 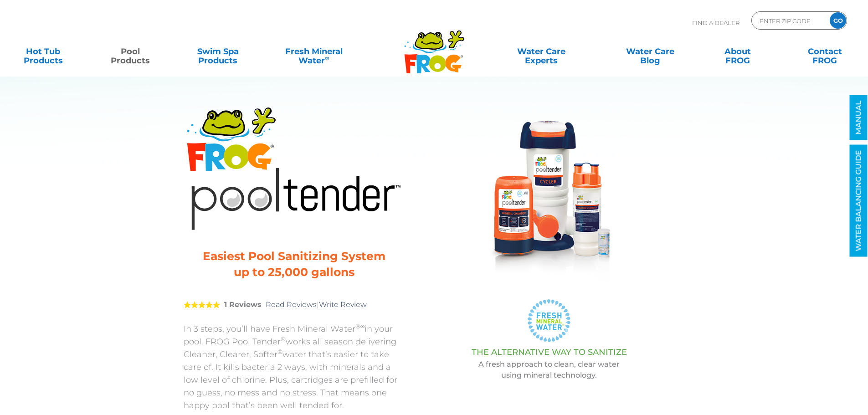 I want to click on a: Water CareExperts, so click(x=541, y=52).